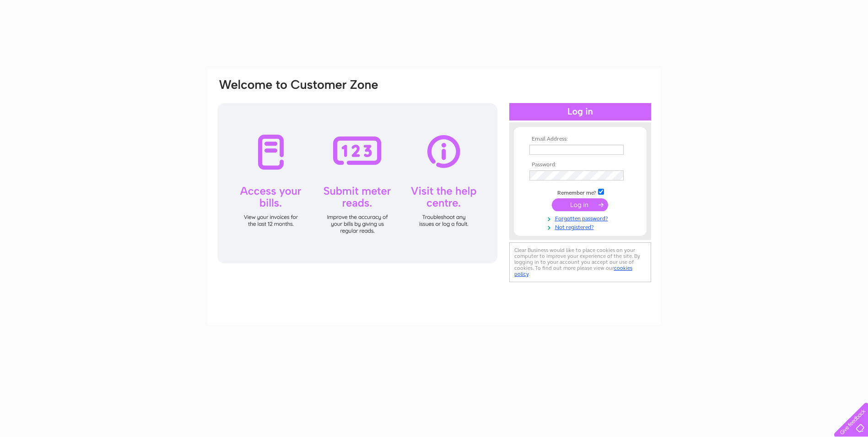 This screenshot has height=437, width=868. What do you see at coordinates (573, 270) in the screenshot?
I see `a: cookies policy` at bounding box center [573, 270].